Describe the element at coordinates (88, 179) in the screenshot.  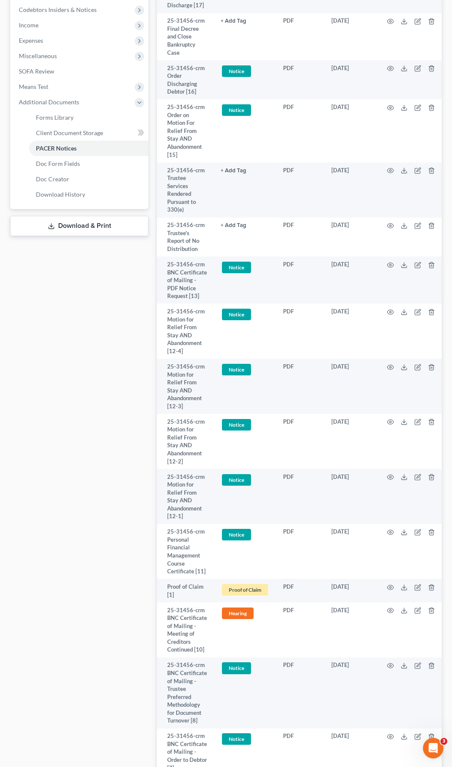
I see `a: Doc Creator` at that location.